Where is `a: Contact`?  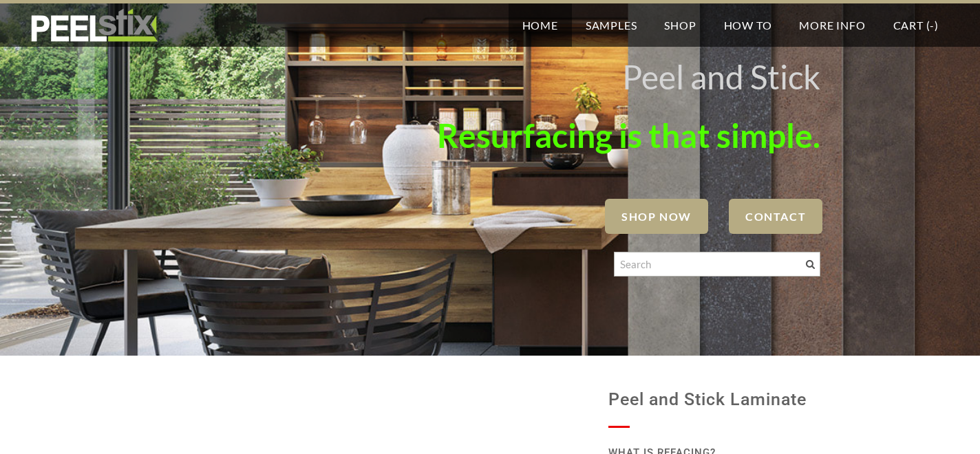 a: Contact is located at coordinates (775, 216).